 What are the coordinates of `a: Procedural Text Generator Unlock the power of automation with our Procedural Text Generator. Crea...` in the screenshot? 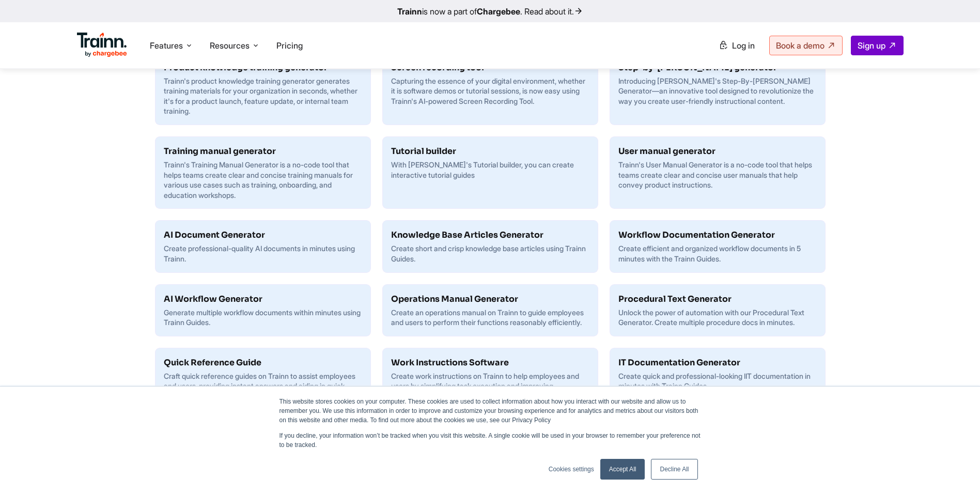 It's located at (718, 310).